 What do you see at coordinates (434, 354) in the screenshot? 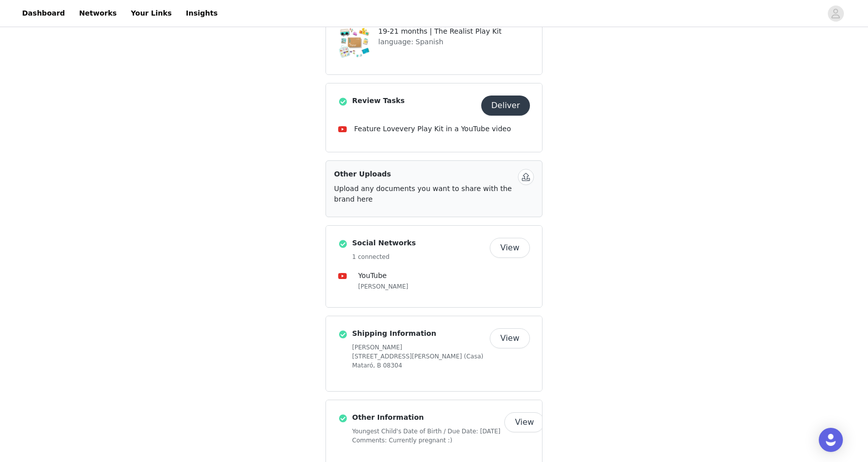
I see `div: Shipping Information` at bounding box center [434, 354].